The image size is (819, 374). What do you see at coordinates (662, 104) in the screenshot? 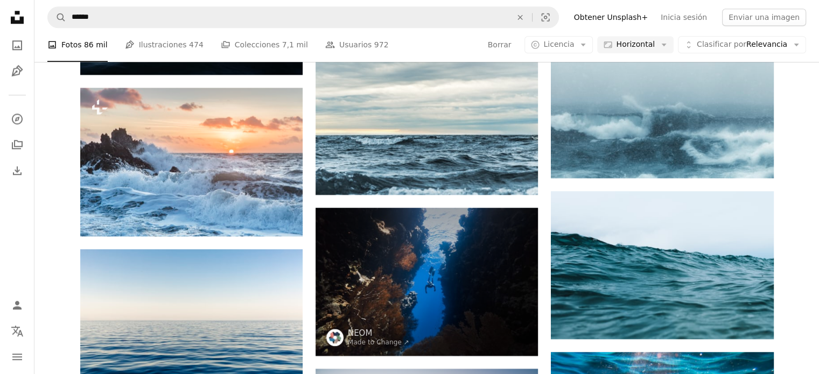
I see `a: una gran masa de agua rodeada de olas` at bounding box center [662, 104].